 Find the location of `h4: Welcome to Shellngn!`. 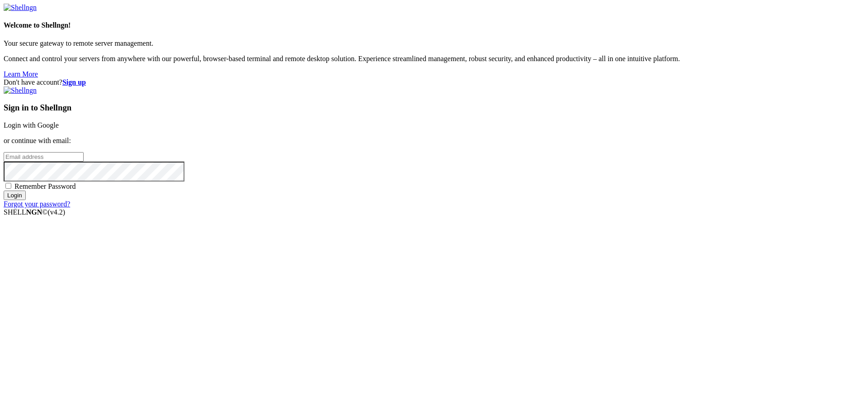

h4: Welcome to Shellngn! is located at coordinates (434, 26).